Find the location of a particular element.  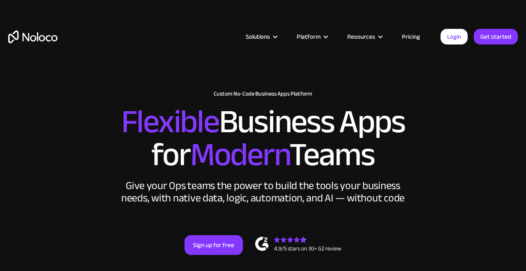

a: Get started is located at coordinates (496, 37).